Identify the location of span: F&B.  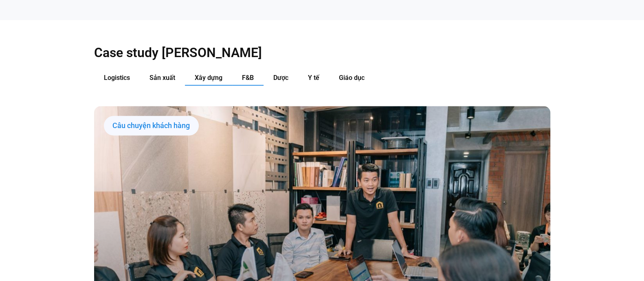
(248, 77).